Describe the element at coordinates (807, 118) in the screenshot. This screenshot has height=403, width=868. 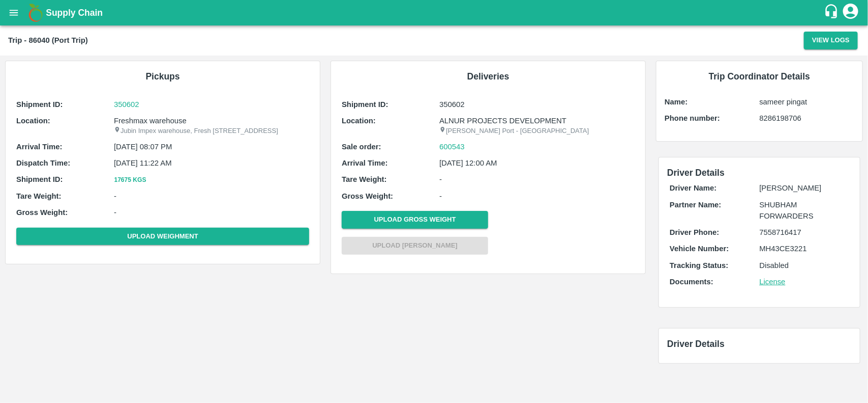
I see `p: 8286198706` at that location.